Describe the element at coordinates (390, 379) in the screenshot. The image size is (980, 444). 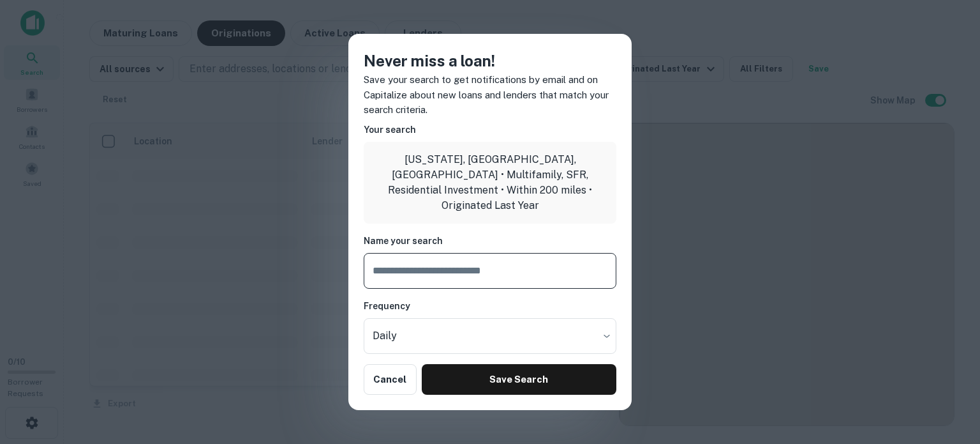
I see `button: Cancel` at that location.